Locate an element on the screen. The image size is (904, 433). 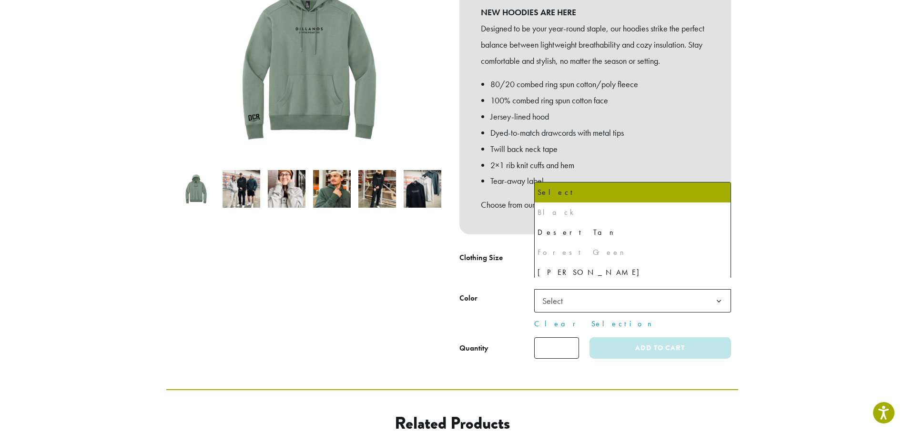
img: Dillanos Hoodie is located at coordinates (196, 189).